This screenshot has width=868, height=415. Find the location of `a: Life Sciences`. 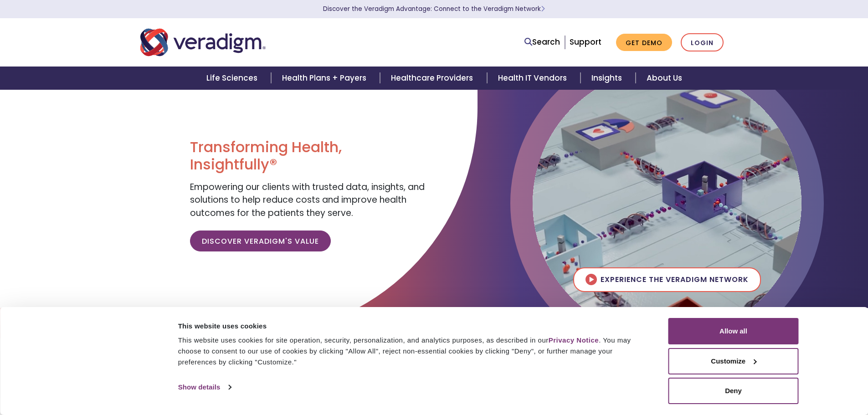

a: Life Sciences is located at coordinates (233, 78).